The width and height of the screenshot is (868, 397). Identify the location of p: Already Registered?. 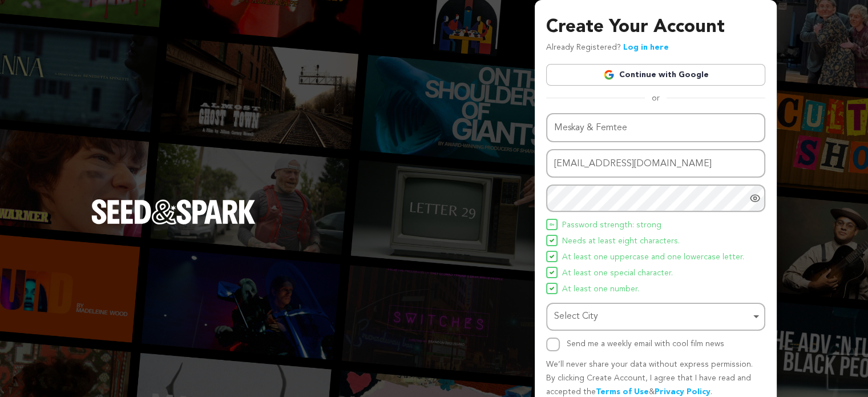
(607, 48).